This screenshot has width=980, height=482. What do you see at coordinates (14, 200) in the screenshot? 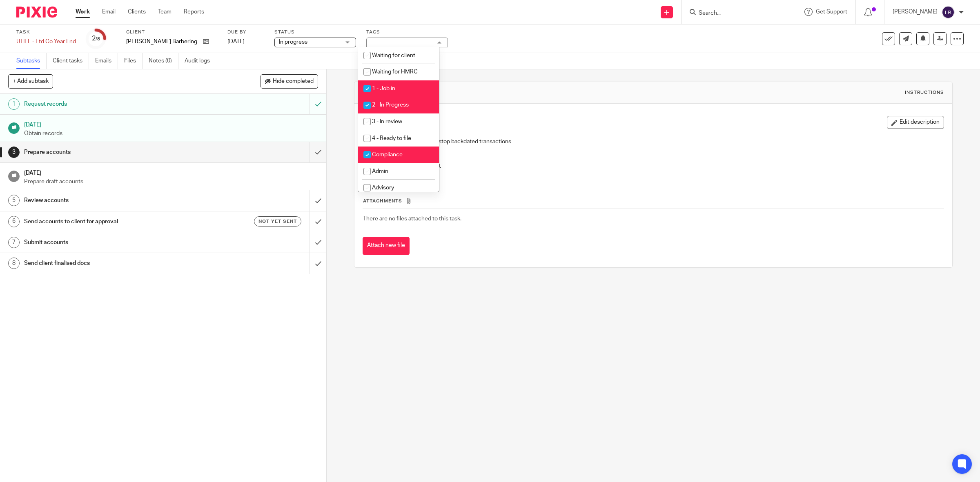
I see `div: 5` at bounding box center [14, 200].